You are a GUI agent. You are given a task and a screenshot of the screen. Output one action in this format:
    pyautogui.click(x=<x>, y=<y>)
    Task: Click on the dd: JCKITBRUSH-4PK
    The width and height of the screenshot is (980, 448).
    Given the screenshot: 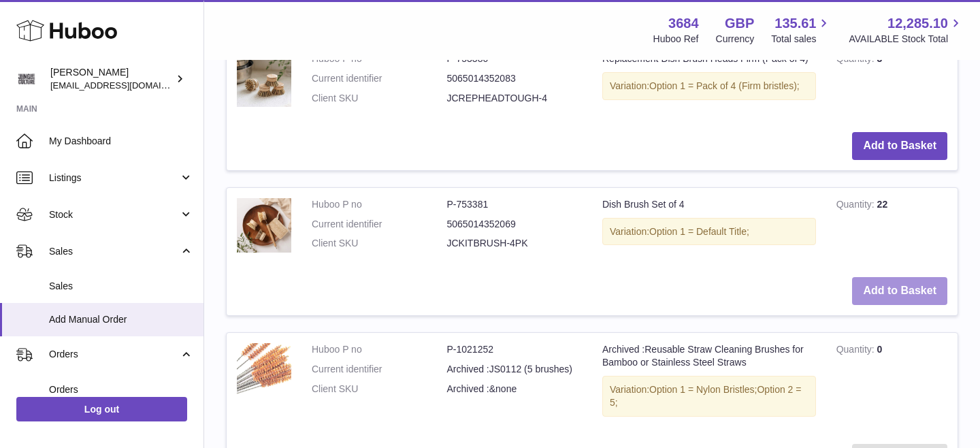 What is the action you would take?
    pyautogui.click(x=514, y=243)
    